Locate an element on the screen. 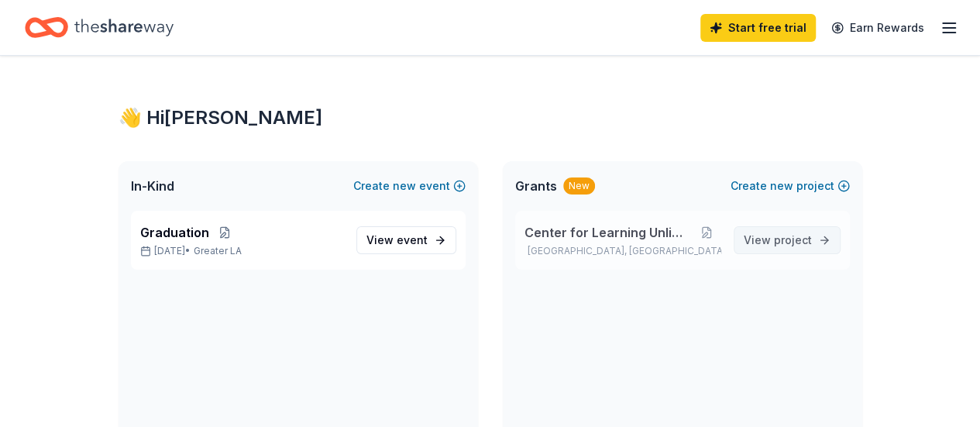  a: View project is located at coordinates (787, 240).